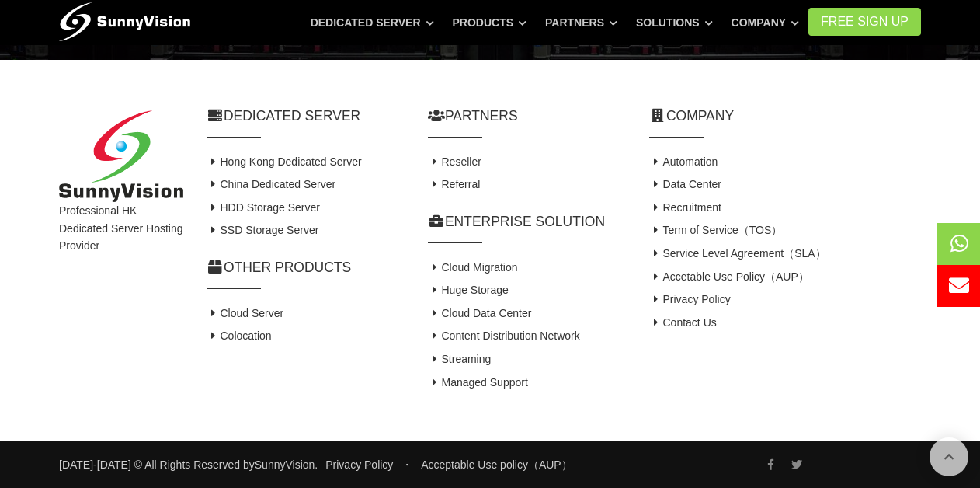 The height and width of the screenshot is (488, 980). I want to click on a: Cloud Migration, so click(473, 267).